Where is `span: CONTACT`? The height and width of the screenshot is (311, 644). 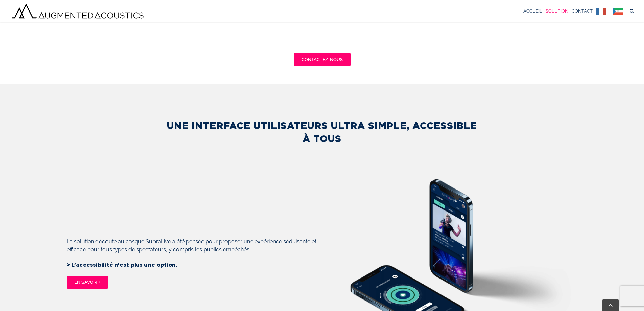
span: CONTACT is located at coordinates (582, 11).